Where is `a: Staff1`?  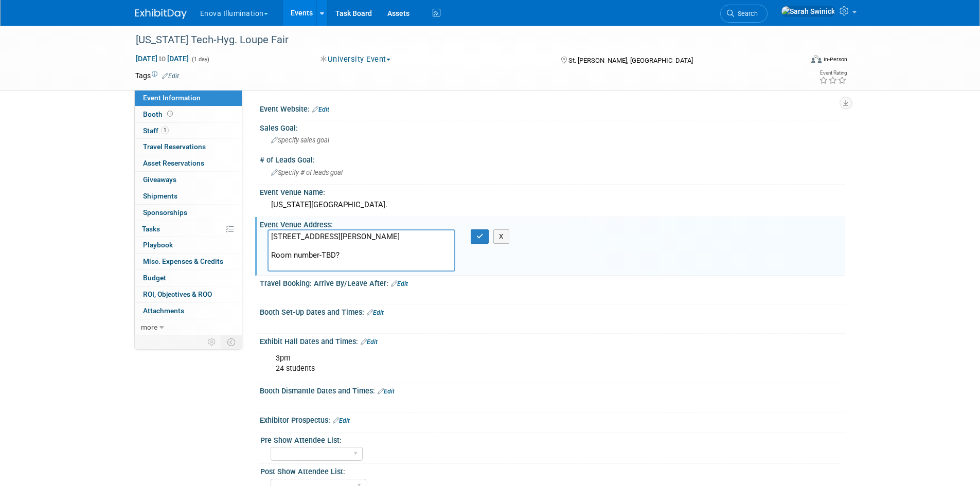
a: Staff1 is located at coordinates (188, 130).